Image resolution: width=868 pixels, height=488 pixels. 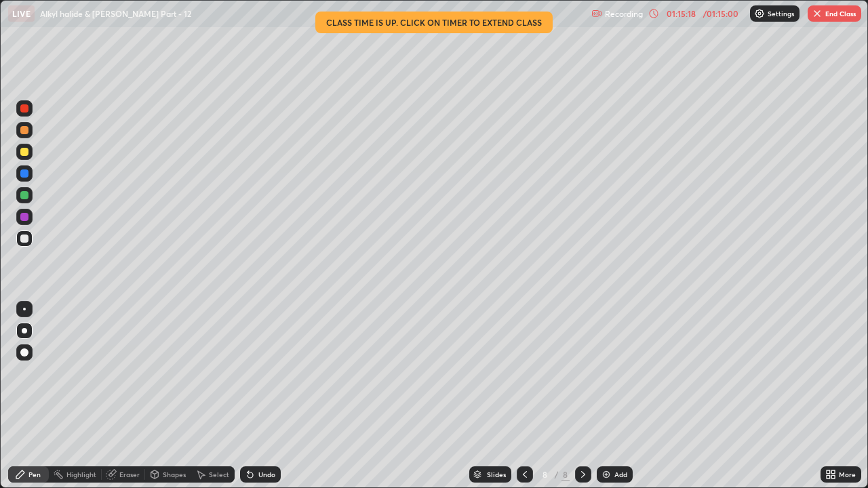 I want to click on button: End Class, so click(x=834, y=14).